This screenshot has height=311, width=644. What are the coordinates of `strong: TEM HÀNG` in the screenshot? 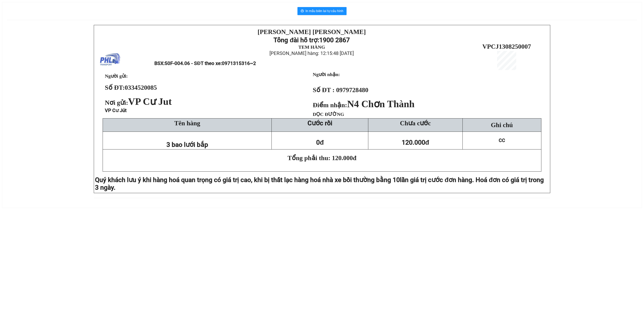 It's located at (312, 47).